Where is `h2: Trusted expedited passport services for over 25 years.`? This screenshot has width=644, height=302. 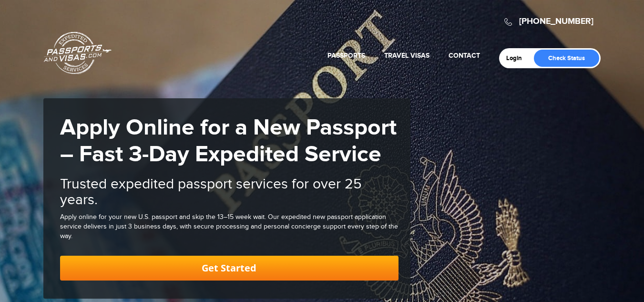
h2: Trusted expedited passport services for over 25 years. is located at coordinates (229, 192).